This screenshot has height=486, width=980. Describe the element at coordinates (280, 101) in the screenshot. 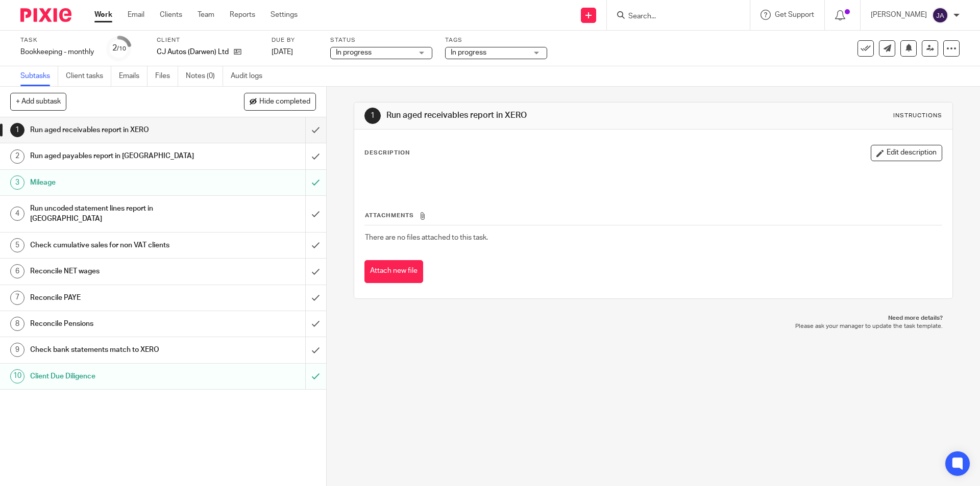

I see `button: Hide completed` at that location.